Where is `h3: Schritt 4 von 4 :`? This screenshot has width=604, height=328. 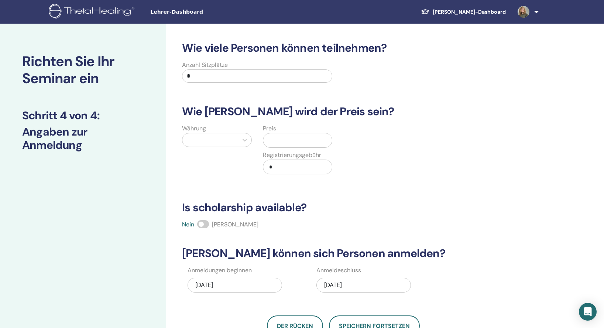 h3: Schritt 4 von 4 : is located at coordinates (83, 115).